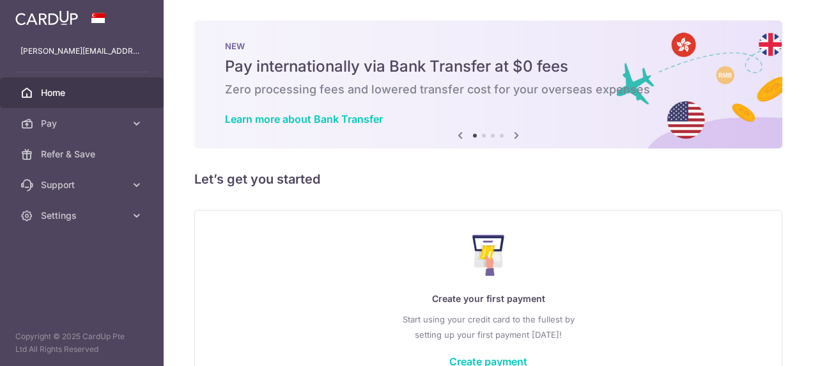  Describe the element at coordinates (304, 119) in the screenshot. I see `a: Learn more about Bank Transfer` at that location.